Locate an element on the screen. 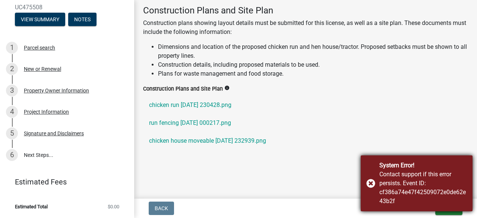 This screenshot has height=218, width=477. div: System Error! is located at coordinates (423, 166).